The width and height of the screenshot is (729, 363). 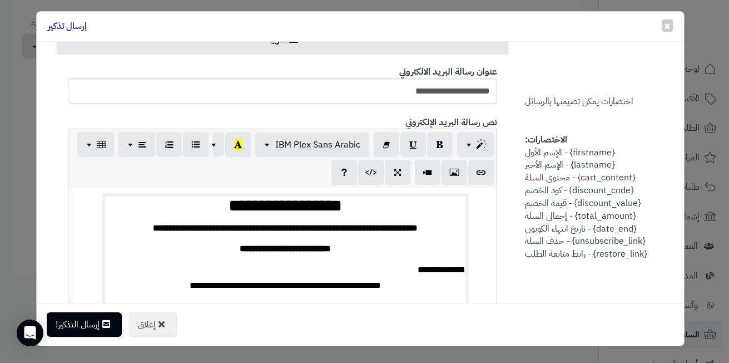 I want to click on b: نص رسالة البريد الإلكتروني, so click(x=451, y=122).